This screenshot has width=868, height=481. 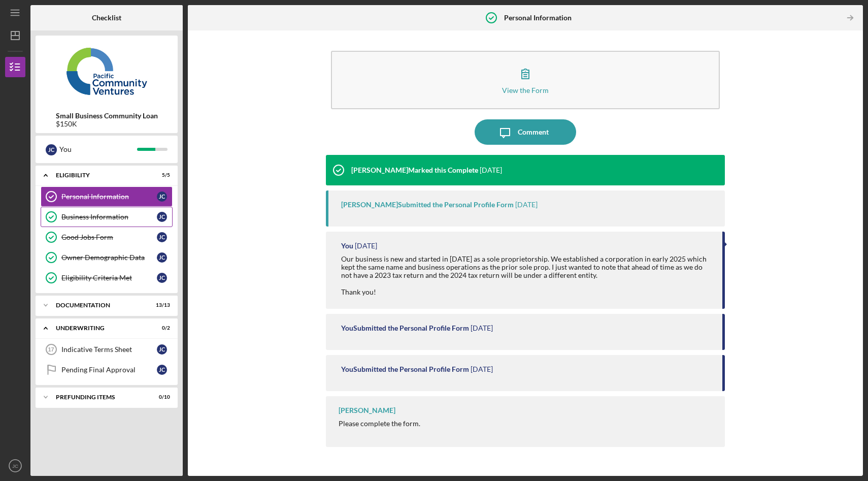 What do you see at coordinates (15, 466) in the screenshot?
I see `button: JC` at bounding box center [15, 466].